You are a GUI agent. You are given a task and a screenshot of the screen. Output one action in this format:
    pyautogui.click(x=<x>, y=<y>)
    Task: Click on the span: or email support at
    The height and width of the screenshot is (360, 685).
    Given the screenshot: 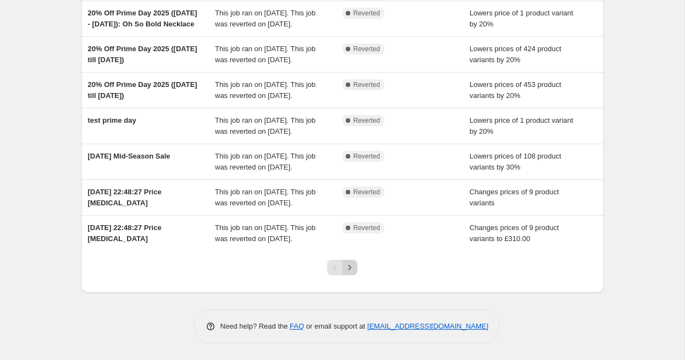 What is the action you would take?
    pyautogui.click(x=335, y=325)
    